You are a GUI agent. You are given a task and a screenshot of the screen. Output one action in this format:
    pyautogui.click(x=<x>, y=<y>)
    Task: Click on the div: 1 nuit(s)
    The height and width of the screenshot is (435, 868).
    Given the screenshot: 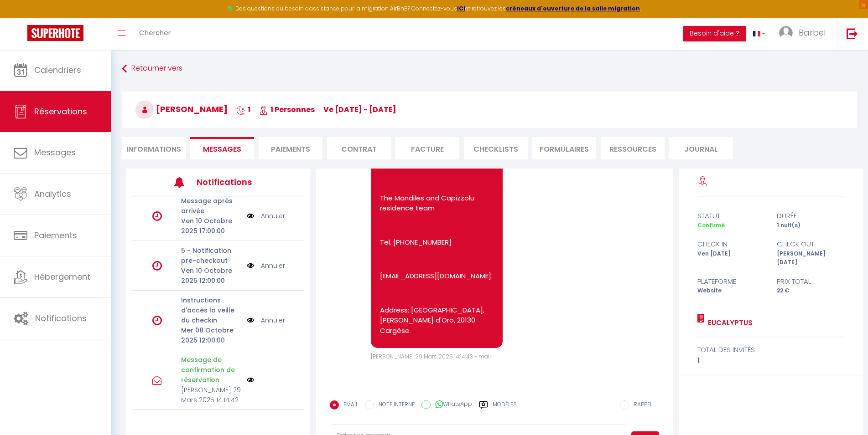 What is the action you would take?
    pyautogui.click(x=810, y=226)
    